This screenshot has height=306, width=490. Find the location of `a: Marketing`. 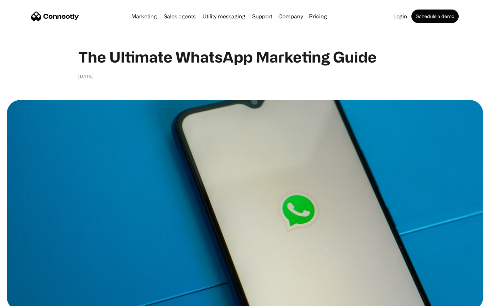

a: Marketing is located at coordinates (144, 16).